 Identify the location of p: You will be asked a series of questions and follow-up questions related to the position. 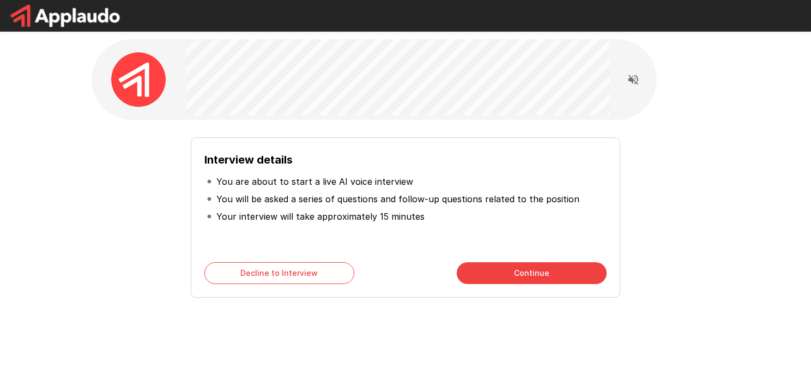
(398, 199).